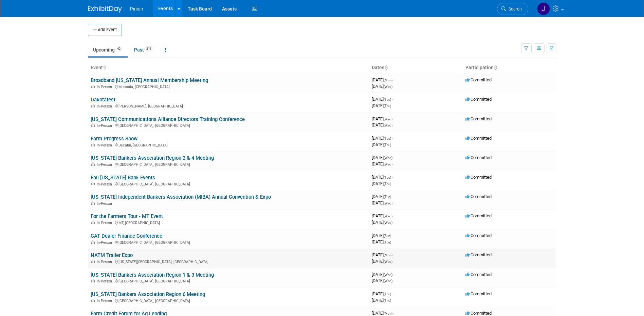  Describe the element at coordinates (387, 236) in the screenshot. I see `span: (Sun)` at that location.